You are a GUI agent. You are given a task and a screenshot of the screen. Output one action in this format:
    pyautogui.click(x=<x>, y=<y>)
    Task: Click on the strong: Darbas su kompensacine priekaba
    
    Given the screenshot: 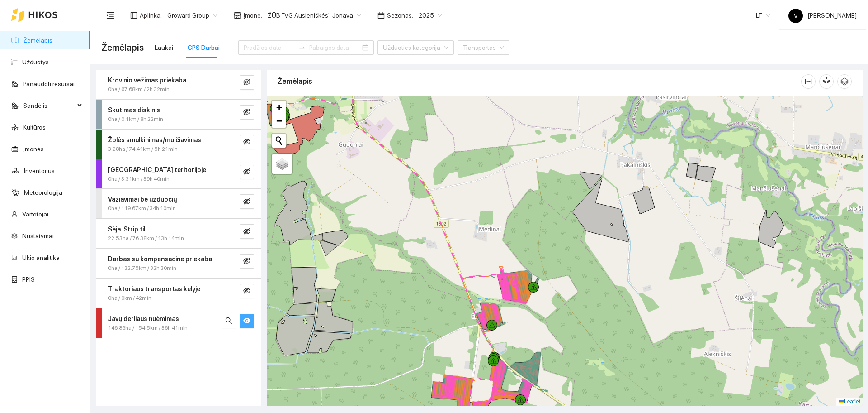 What is the action you would take?
    pyautogui.click(x=160, y=259)
    